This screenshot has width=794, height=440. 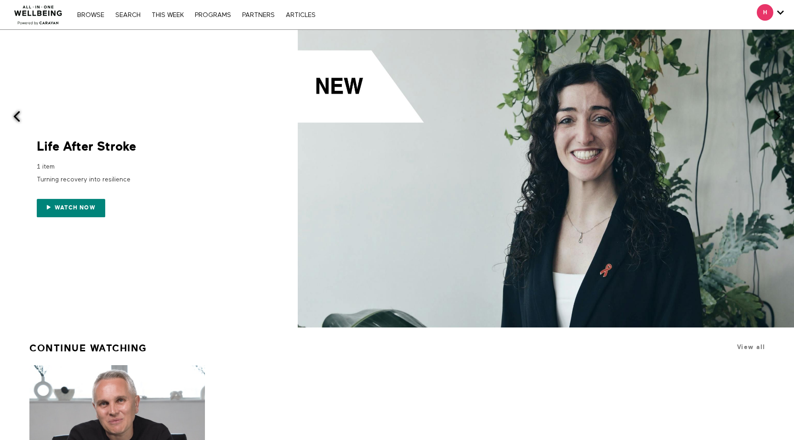 I want to click on nav: Primary, so click(x=196, y=15).